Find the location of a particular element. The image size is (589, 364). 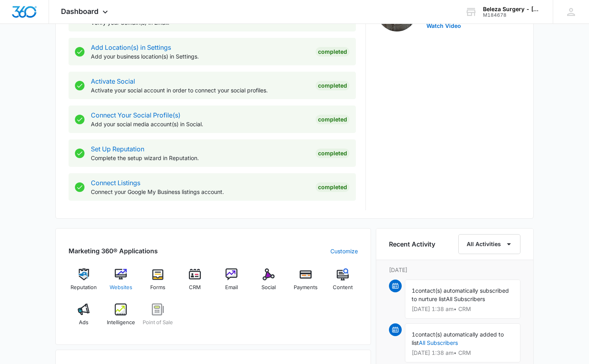

a: Intelligence is located at coordinates (121, 318).